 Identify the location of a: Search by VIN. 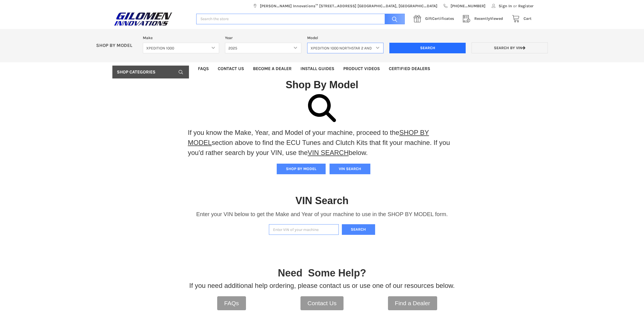
(510, 48).